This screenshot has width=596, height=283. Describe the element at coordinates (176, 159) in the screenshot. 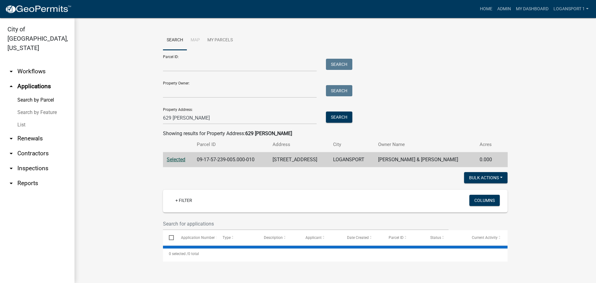

I see `span: Selected` at that location.